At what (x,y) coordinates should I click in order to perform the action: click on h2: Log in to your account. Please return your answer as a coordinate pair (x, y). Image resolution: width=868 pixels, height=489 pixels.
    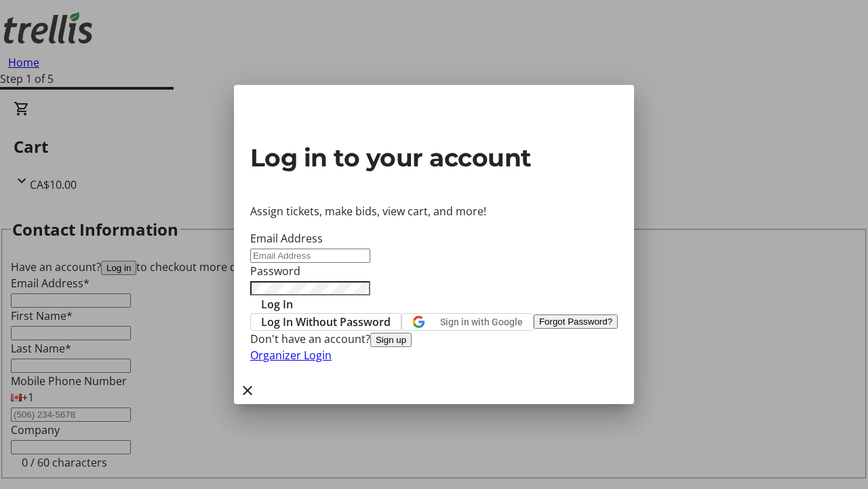
    Looking at the image, I should click on (434, 157).